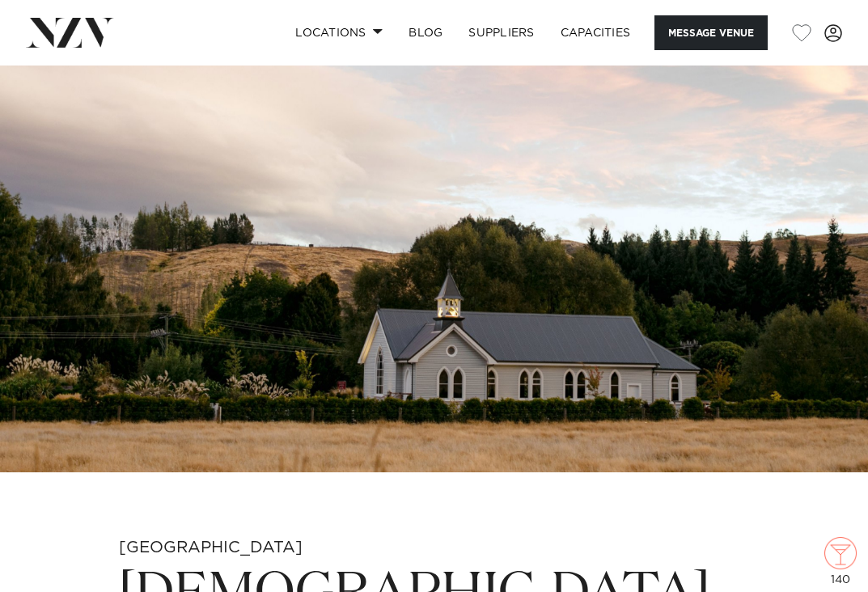 The height and width of the screenshot is (592, 868). What do you see at coordinates (425, 33) in the screenshot?
I see `a: BLOG` at bounding box center [425, 33].